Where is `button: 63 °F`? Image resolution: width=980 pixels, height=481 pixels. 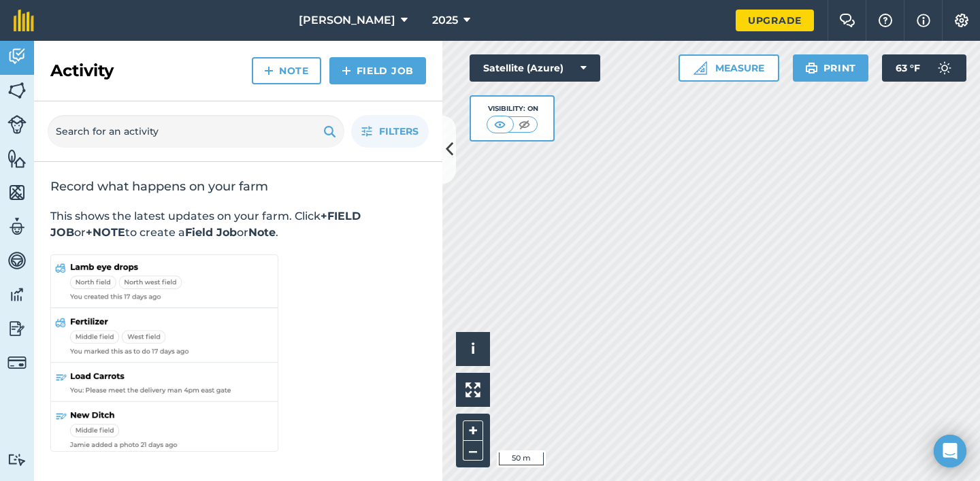
button: 63 °F is located at coordinates (924, 68).